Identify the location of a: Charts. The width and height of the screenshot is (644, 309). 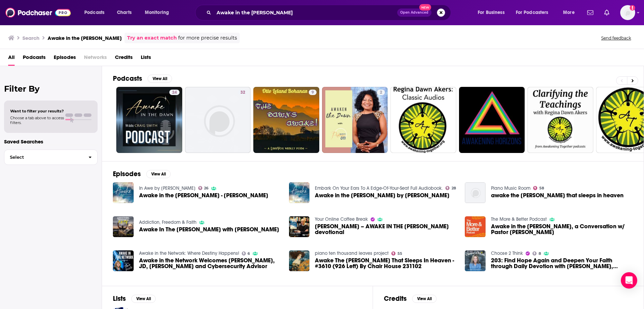
(124, 12).